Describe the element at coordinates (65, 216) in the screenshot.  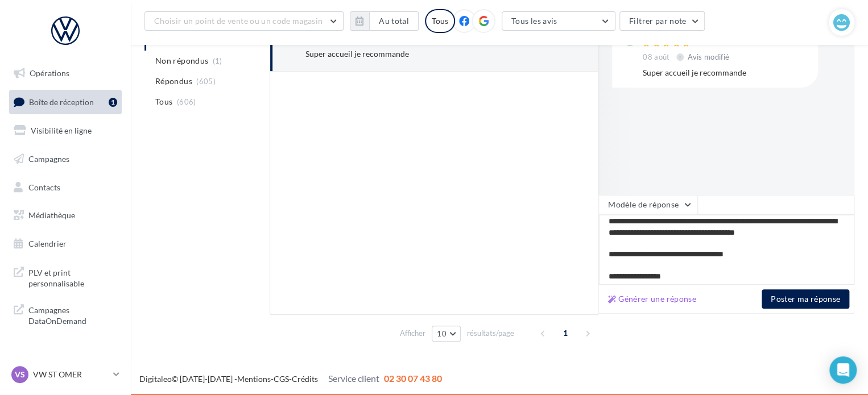
I see `a: Médiathèque` at that location.